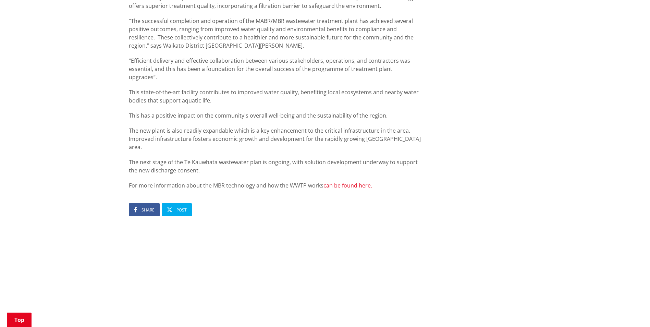 Image resolution: width=650 pixels, height=327 pixels. Describe the element at coordinates (275, 69) in the screenshot. I see `p: “Efficient delivery and effective collaboration between various stakeholders, operations, and con...` at that location.